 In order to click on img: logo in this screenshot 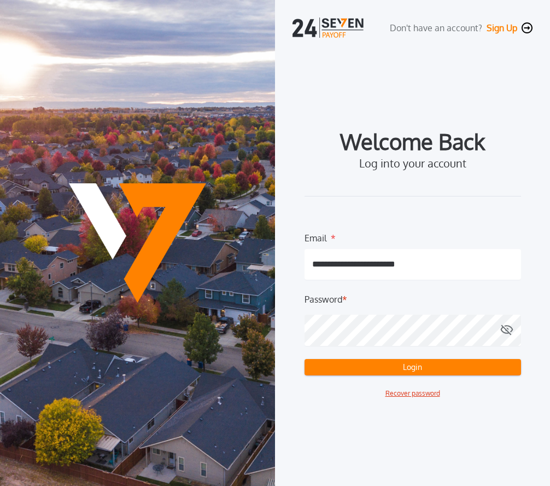, I will do `click(329, 27)`.